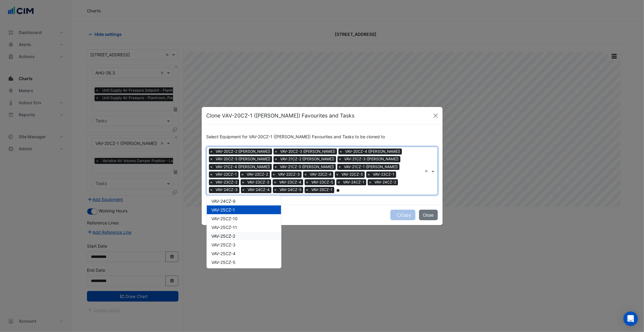 The image size is (644, 332). Describe the element at coordinates (258, 174) in the screenshot. I see `span: VAV-22CZ-2` at that location.